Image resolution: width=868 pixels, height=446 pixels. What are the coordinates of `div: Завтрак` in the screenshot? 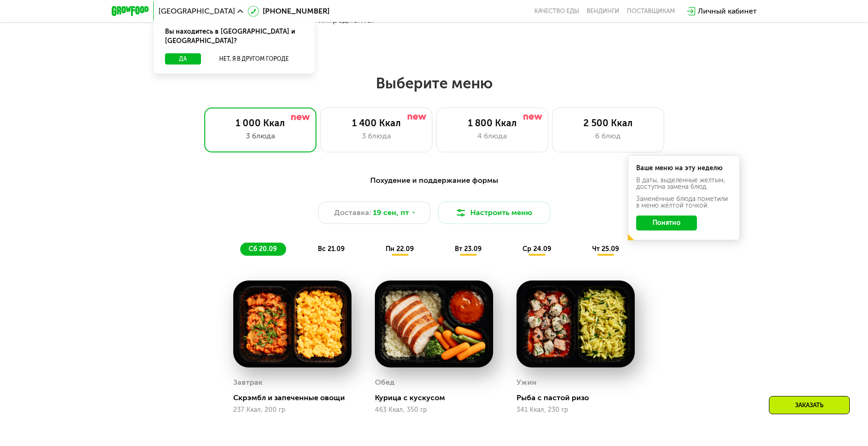 It's located at (248, 382).